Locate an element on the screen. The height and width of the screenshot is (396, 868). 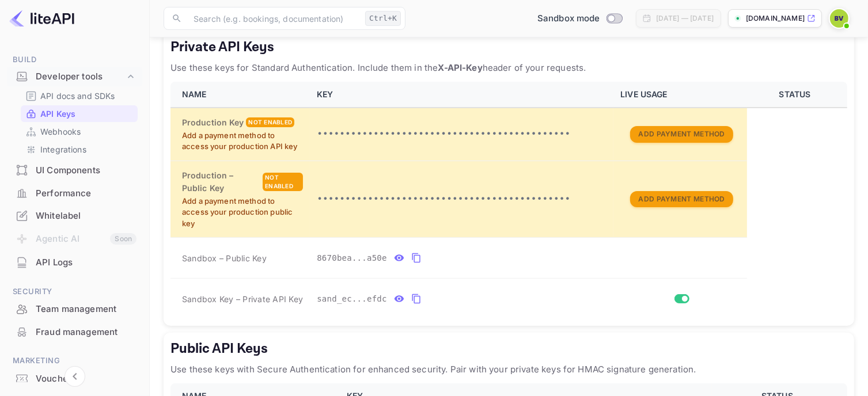
th: LIVE USAGE is located at coordinates (681, 95).